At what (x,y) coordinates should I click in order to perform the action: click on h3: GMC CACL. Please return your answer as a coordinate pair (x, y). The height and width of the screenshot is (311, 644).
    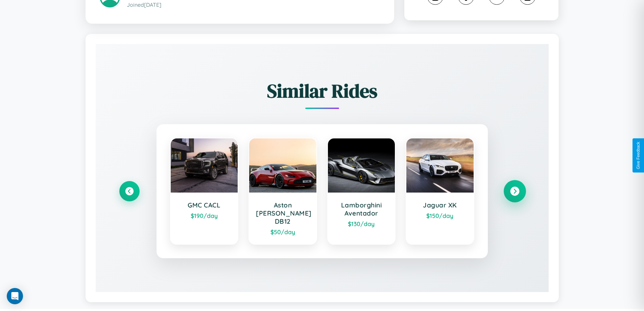
    Looking at the image, I should click on (204, 205).